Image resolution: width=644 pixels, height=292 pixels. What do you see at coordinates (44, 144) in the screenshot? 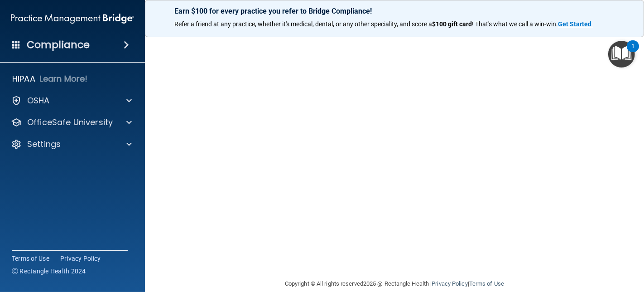
I see `p: Settings` at bounding box center [44, 144].